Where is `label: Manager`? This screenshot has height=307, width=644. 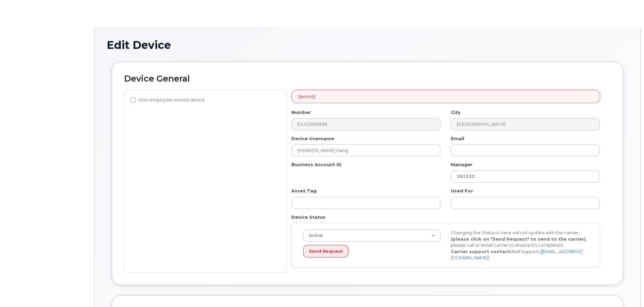 label: Manager is located at coordinates (462, 164).